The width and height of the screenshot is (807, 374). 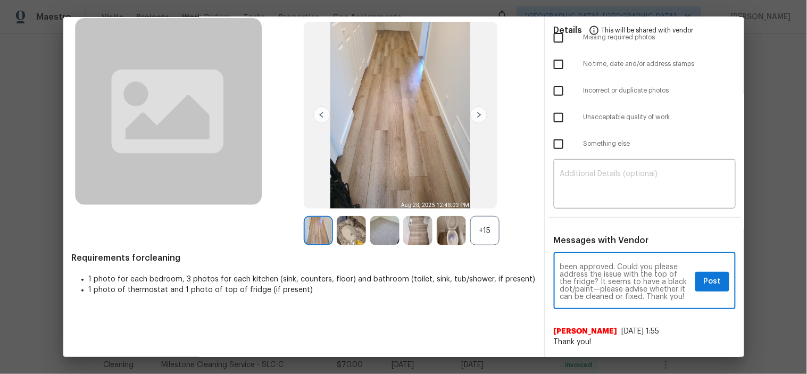 What do you see at coordinates (312, 279) in the screenshot?
I see `li: 1 photo for each bedroom, 3 photos for each kitchen (sink, counters, floor) and bathroom (toilet,...` at bounding box center [312, 279].